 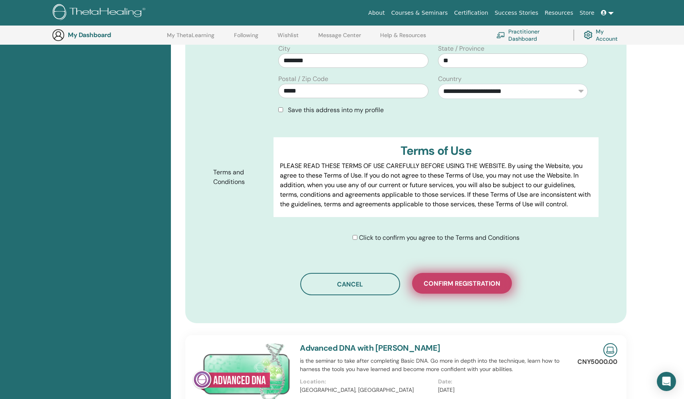 What do you see at coordinates (597, 362) in the screenshot?
I see `p: CNY5000.00` at bounding box center [597, 362].